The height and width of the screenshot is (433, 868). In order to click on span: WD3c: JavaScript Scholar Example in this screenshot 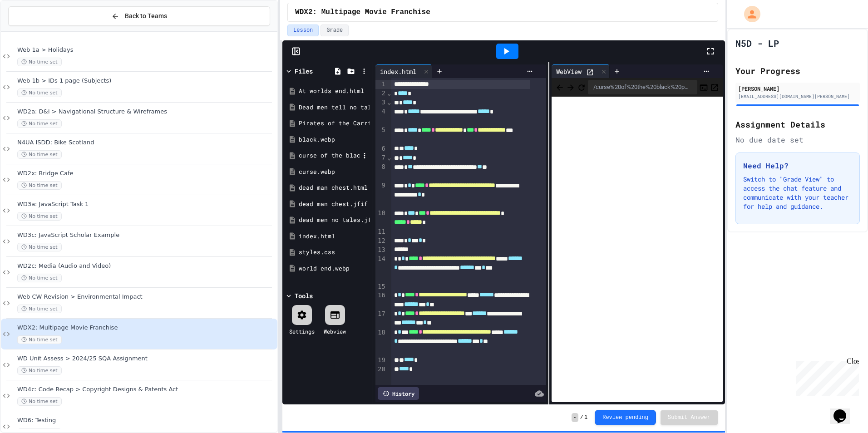, I will do `click(146, 235)`.